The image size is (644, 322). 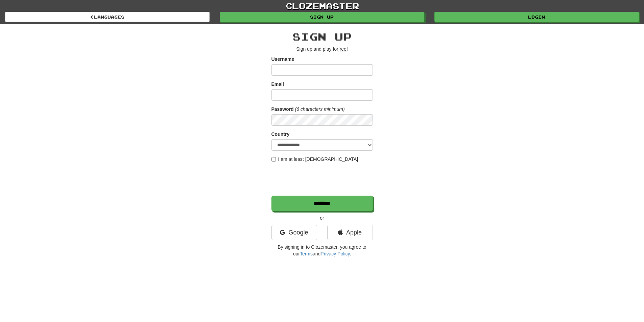 I want to click on p: By signing in to Clozemaster, you agree to our and ., so click(x=322, y=250).